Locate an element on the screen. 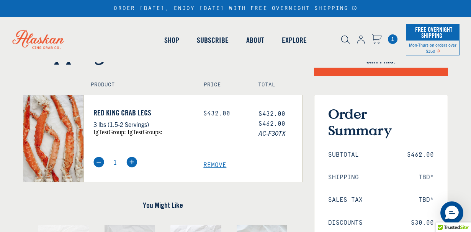  span: $30.00 is located at coordinates (422, 223).